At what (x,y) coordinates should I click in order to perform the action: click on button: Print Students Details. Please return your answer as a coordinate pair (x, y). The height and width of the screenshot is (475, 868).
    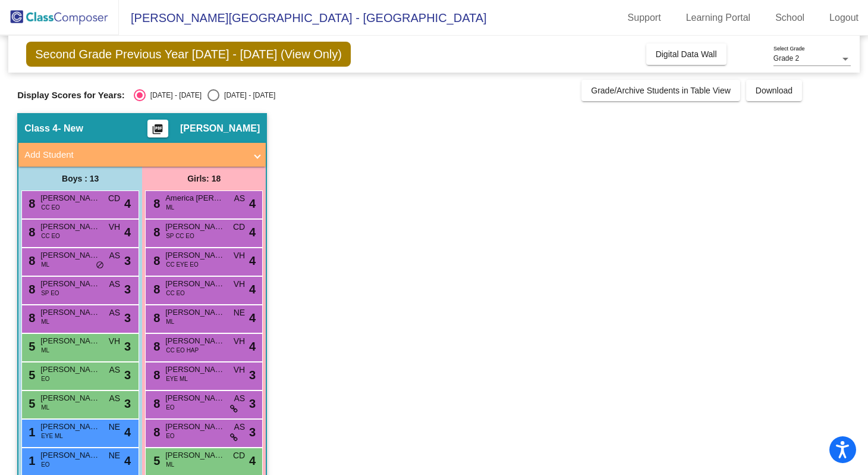
    Looking at the image, I should click on (157, 128).